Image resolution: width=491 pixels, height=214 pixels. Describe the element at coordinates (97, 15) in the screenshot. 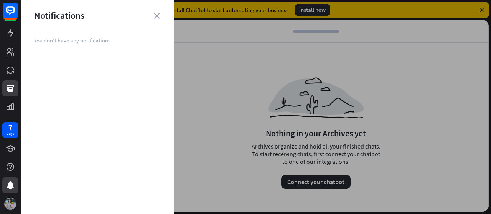

I see `div: Notifications` at that location.